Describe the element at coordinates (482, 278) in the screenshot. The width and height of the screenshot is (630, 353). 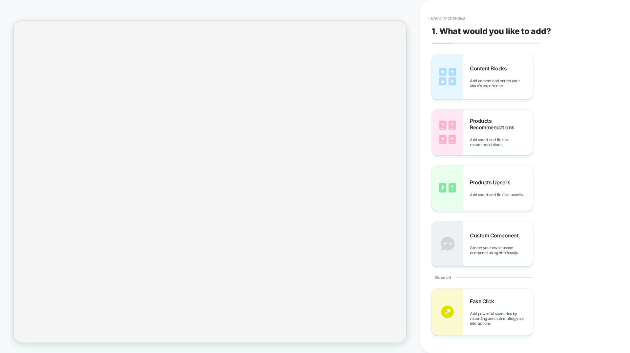
I see `div: General` at that location.